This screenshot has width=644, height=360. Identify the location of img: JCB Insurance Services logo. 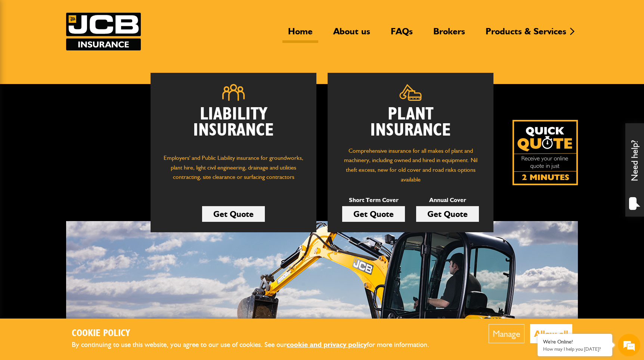
(103, 31).